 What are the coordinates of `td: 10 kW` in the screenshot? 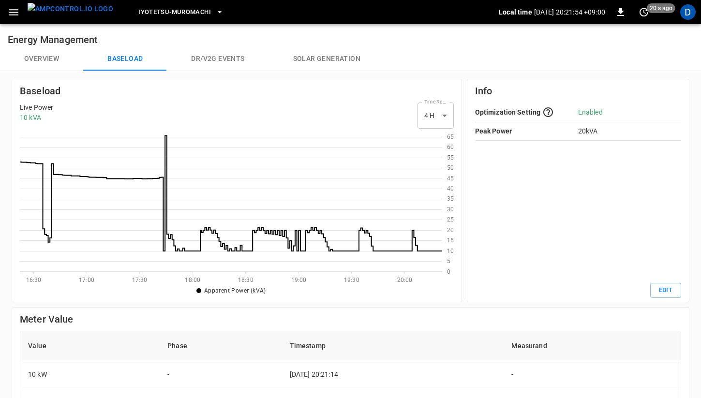 It's located at (90, 375).